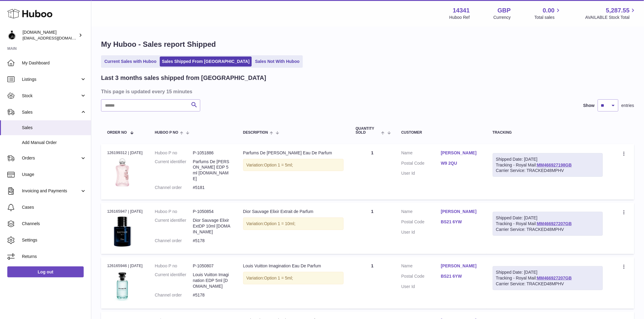 This screenshot has height=319, width=644. I want to click on div: Tracking, so click(548, 132).